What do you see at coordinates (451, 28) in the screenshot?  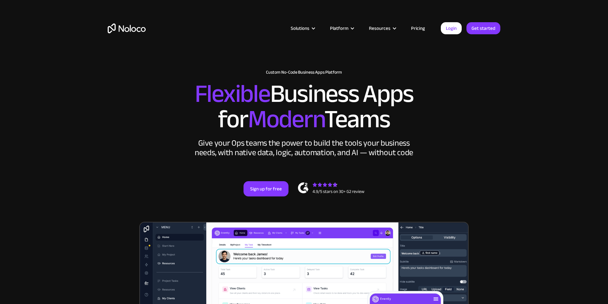 I see `a: Login` at bounding box center [451, 28].